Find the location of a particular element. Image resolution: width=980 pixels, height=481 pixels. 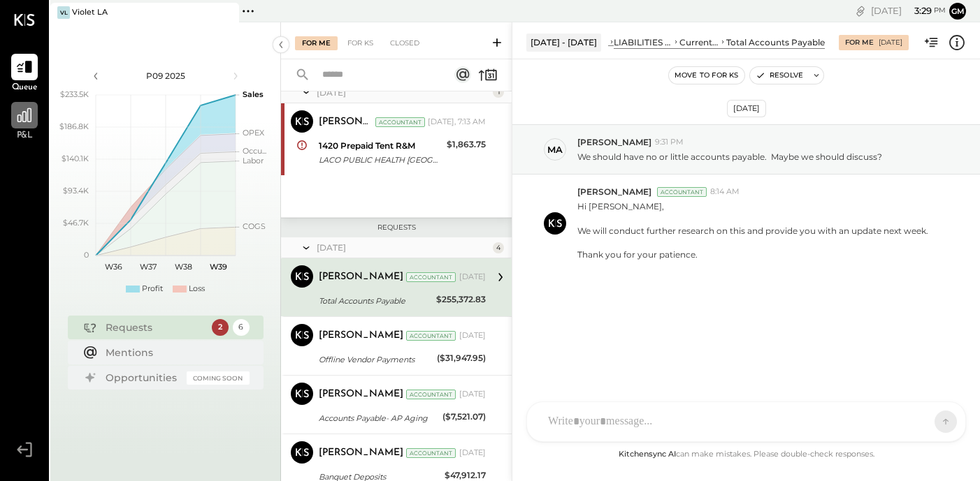

text: Sales is located at coordinates (253, 94).